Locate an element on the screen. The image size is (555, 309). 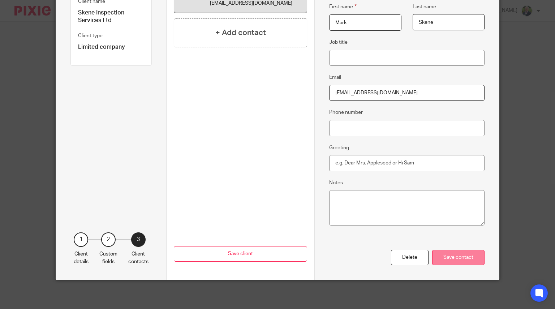
label: Last name is located at coordinates (424, 7).